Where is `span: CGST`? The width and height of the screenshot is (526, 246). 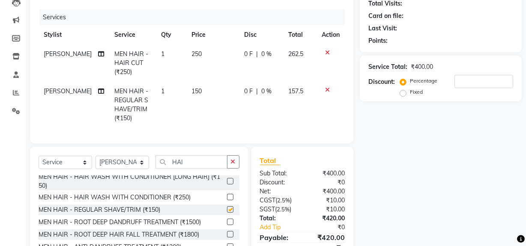 span: CGST is located at coordinates (268, 200).